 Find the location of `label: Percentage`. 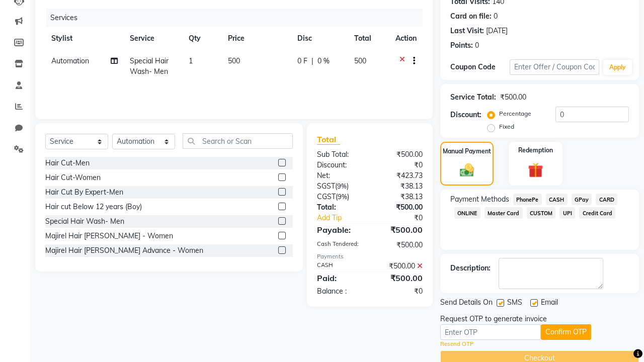

label: Percentage is located at coordinates (515, 114).